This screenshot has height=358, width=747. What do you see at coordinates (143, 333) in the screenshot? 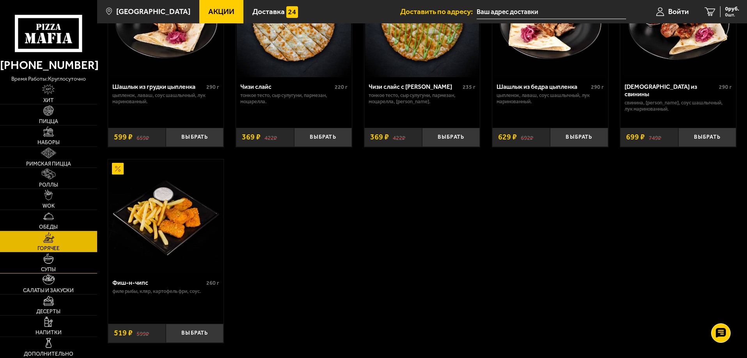
I see `s: 599 ₽` at bounding box center [143, 333].